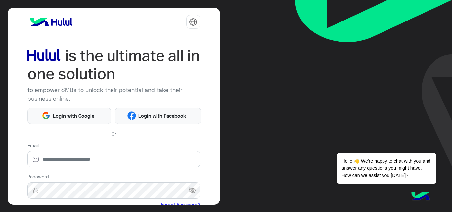  I want to click on button: Login with Google, so click(70, 116).